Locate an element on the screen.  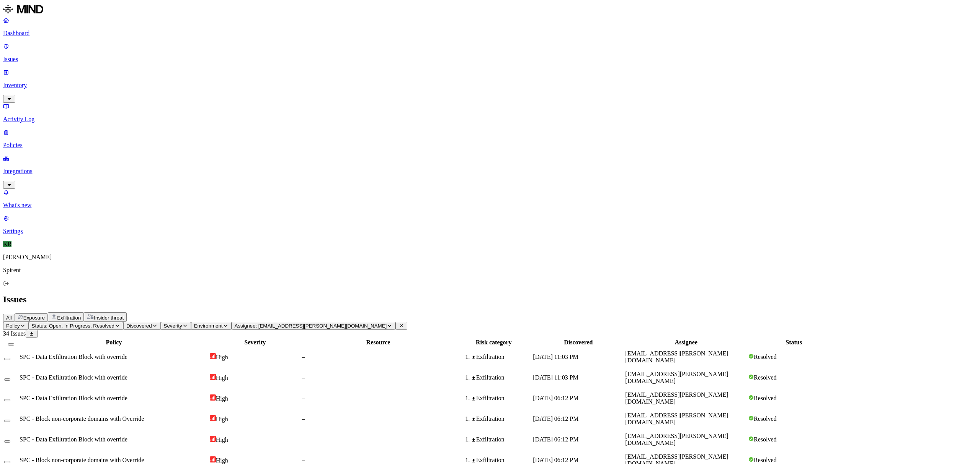
span: KR is located at coordinates (8, 244).